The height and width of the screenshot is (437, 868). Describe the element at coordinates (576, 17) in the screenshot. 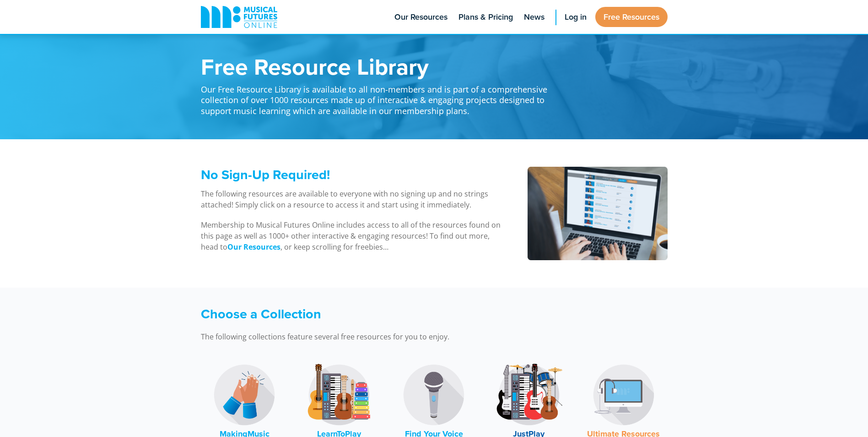

I see `span: Log in` at that location.